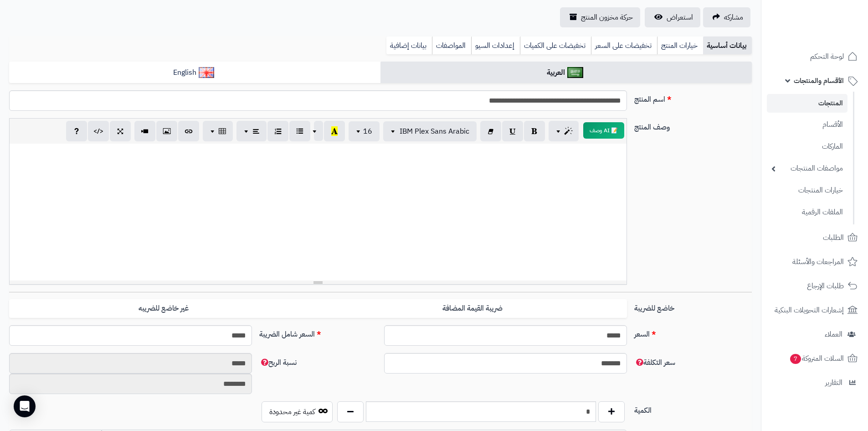 The image size is (868, 431). What do you see at coordinates (364, 131) in the screenshot?
I see `button: 16` at bounding box center [364, 131].